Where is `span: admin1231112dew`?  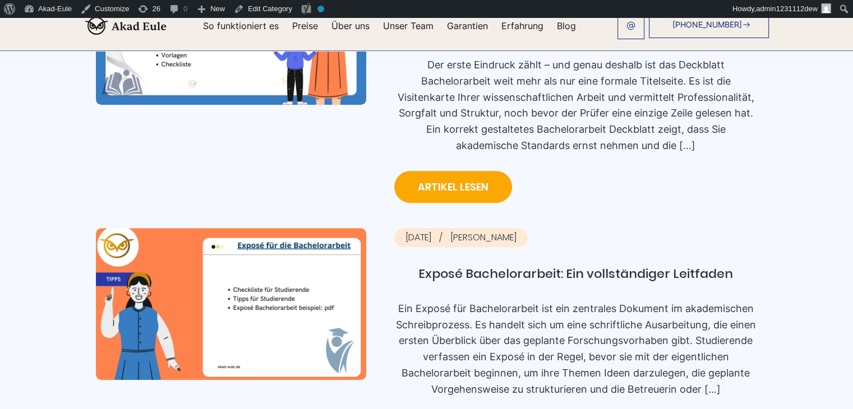
span: admin1231112dew is located at coordinates (786, 8).